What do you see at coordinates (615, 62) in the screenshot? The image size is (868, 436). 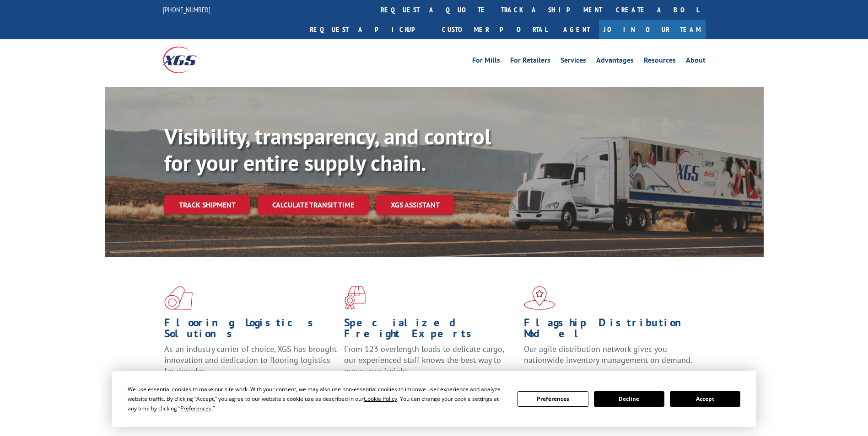 I see `a: Advantages` at bounding box center [615, 62].